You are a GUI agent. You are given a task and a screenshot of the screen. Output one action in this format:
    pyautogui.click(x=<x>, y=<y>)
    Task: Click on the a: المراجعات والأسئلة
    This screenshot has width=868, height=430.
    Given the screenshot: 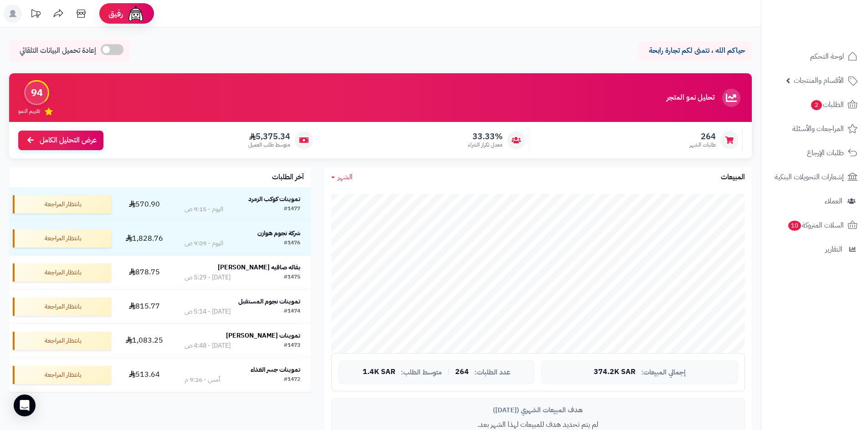 What is the action you would take?
    pyautogui.click(x=815, y=129)
    